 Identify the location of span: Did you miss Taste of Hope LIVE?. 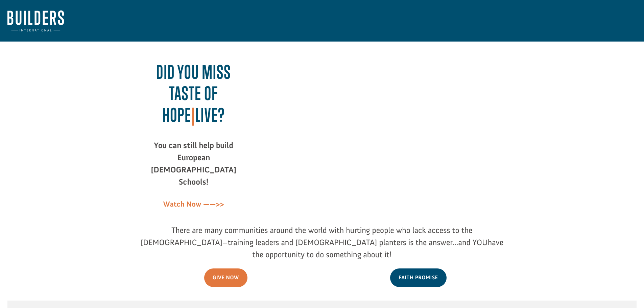
(193, 93).